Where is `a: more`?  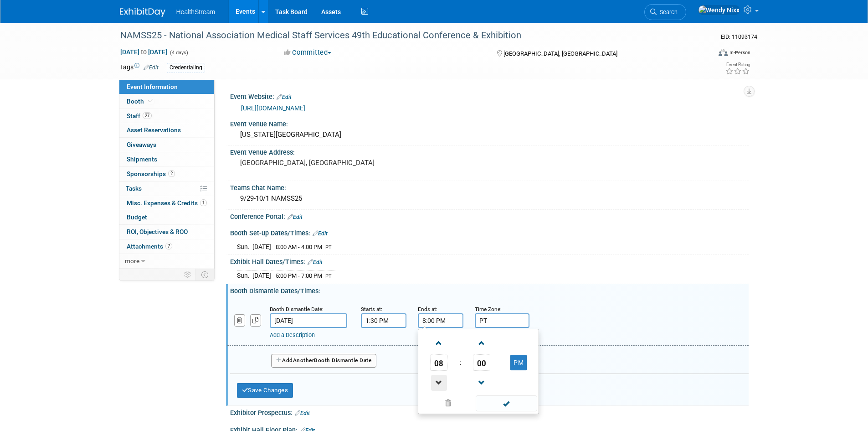
a: more is located at coordinates (167, 261).